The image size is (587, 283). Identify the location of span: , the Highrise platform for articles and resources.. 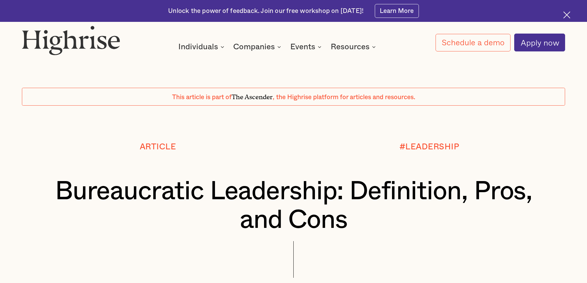
(344, 97).